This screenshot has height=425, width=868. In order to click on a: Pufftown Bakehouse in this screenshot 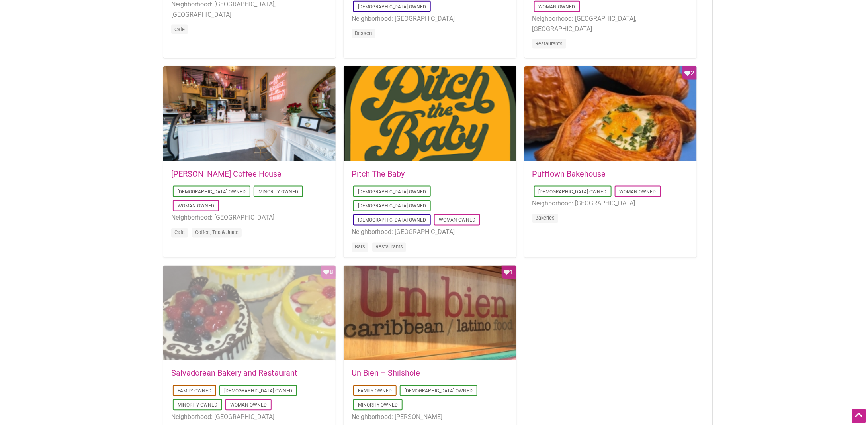, I will do `click(569, 174)`.